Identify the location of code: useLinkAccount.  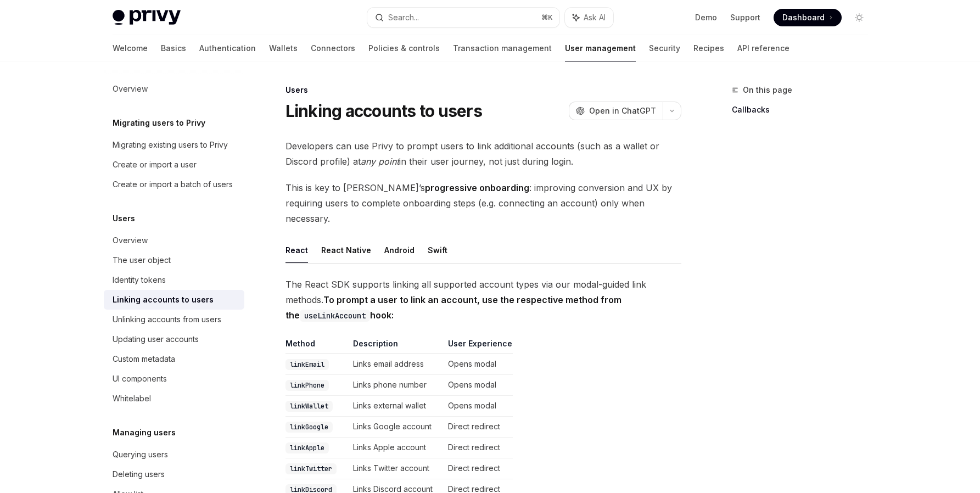
(335, 316).